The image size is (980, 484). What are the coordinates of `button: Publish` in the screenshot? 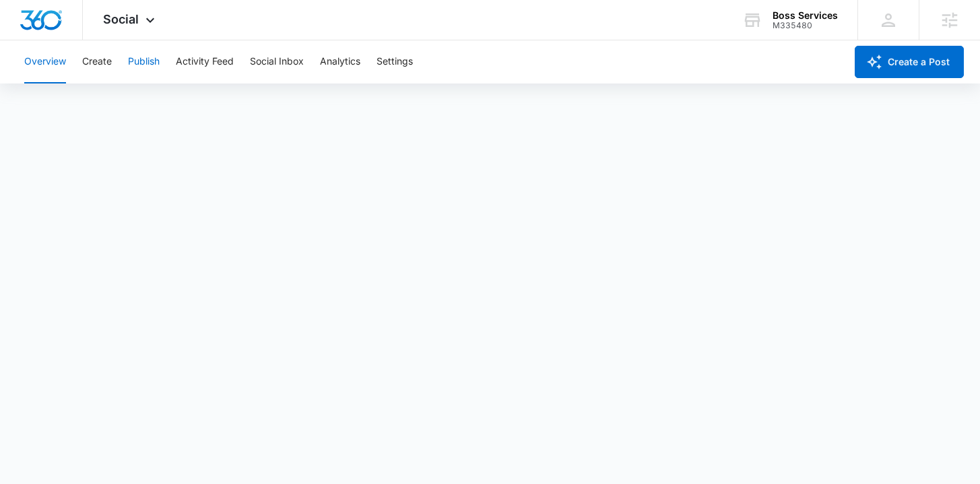 It's located at (144, 62).